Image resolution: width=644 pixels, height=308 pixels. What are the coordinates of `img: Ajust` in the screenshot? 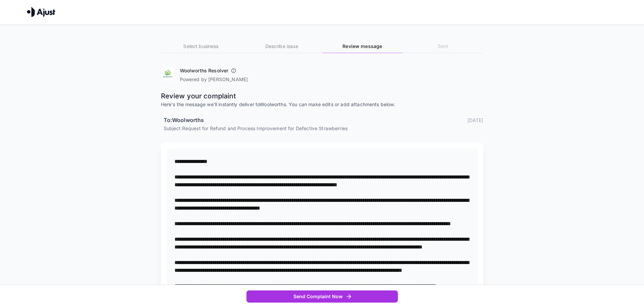 It's located at (41, 12).